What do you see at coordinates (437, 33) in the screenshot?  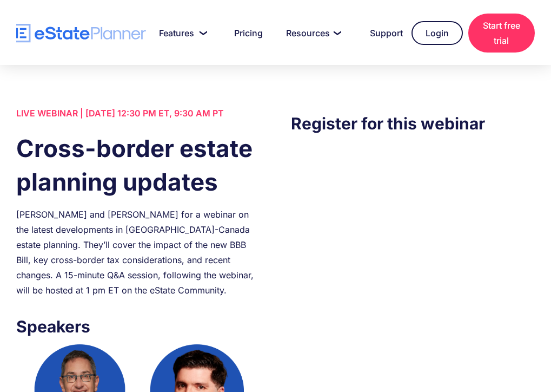 I see `a: Login` at bounding box center [437, 33].